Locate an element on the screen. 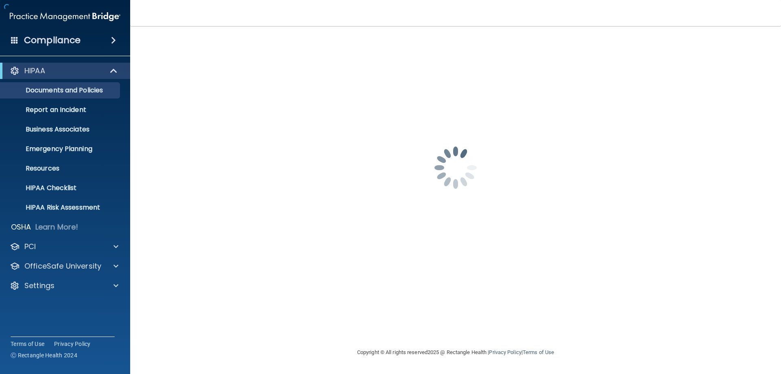 Image resolution: width=781 pixels, height=374 pixels. p: OSHA is located at coordinates (21, 227).